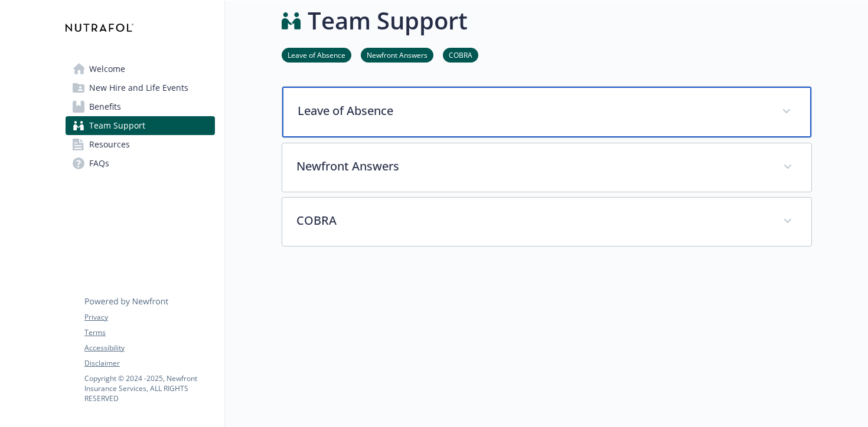  I want to click on div: Leave of Absence, so click(547, 112).